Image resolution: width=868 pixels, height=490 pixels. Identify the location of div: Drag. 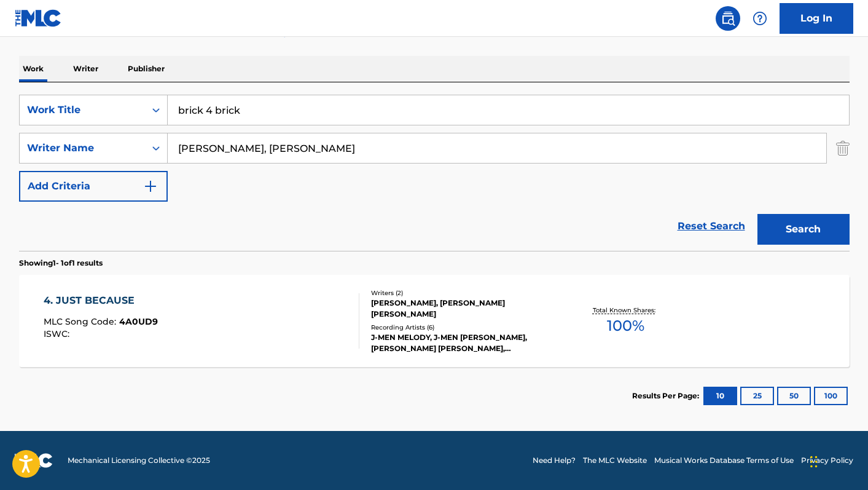
(813, 462).